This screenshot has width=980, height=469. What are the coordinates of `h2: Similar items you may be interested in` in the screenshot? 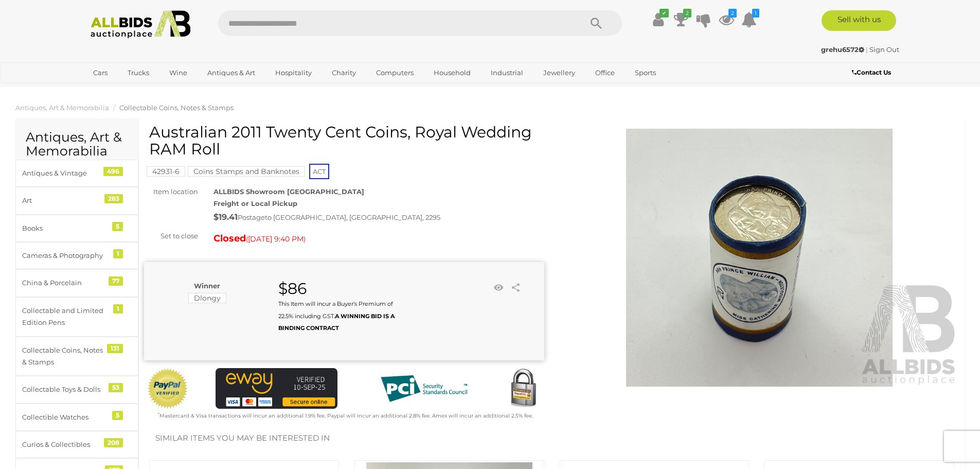 It's located at (551, 437).